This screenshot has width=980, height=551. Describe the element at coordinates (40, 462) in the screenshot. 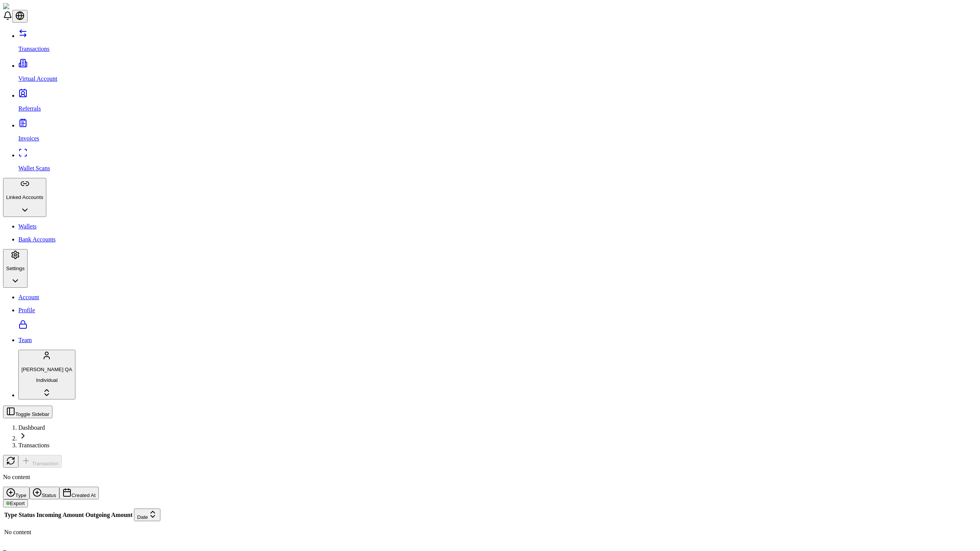

I see `button: Transaction` at that location.